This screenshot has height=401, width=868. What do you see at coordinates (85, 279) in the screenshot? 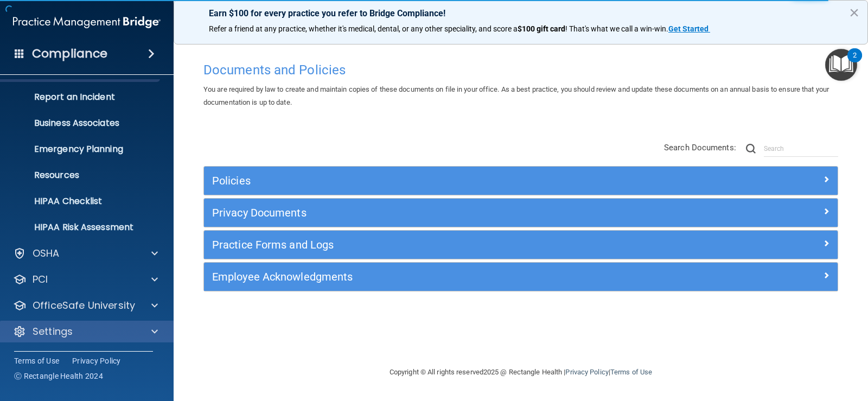
I see `a: PCI` at bounding box center [85, 279].